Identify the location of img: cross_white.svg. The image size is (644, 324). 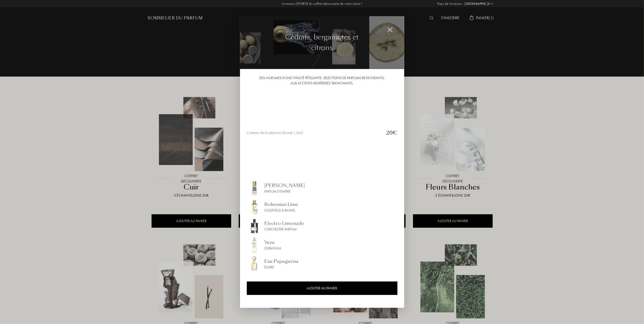
(390, 30).